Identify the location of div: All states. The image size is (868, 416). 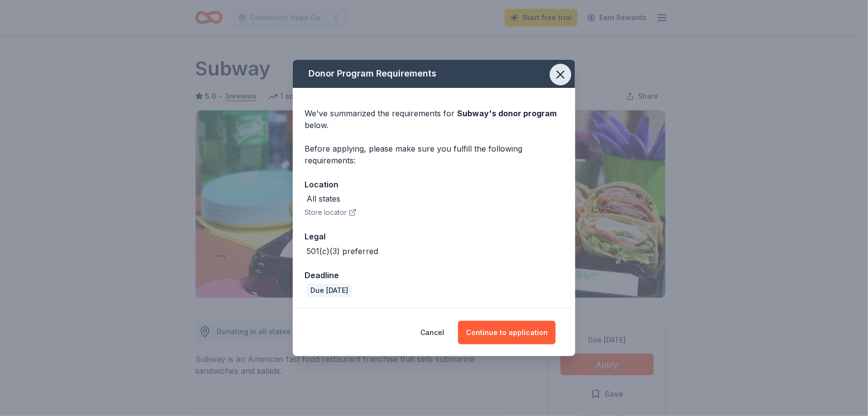
(323, 199).